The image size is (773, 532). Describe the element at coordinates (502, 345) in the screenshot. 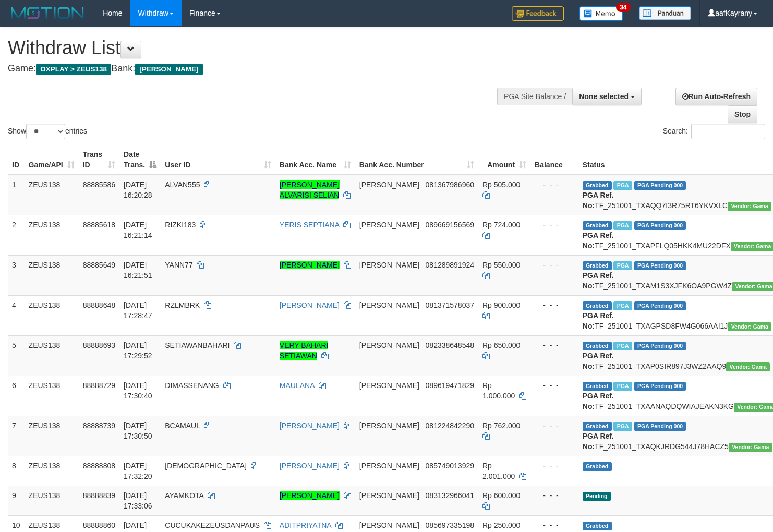

I see `span: Rp 650.000` at that location.